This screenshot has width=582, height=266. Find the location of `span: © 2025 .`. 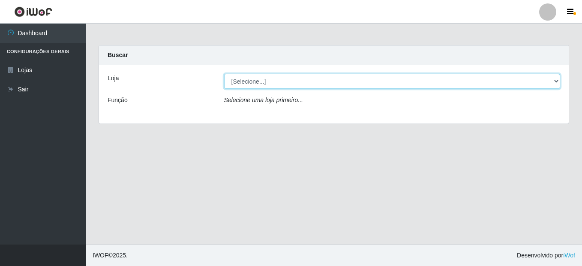

span: © 2025 . is located at coordinates (110, 255).